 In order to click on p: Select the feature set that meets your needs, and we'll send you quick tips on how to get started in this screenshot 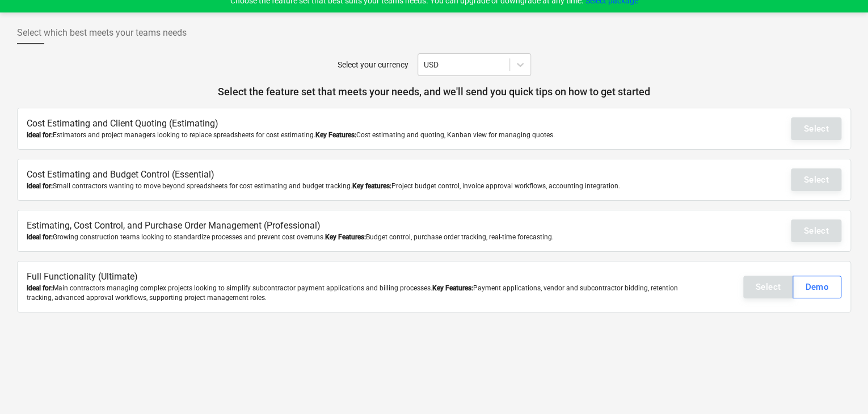, I will do `click(434, 92)`.